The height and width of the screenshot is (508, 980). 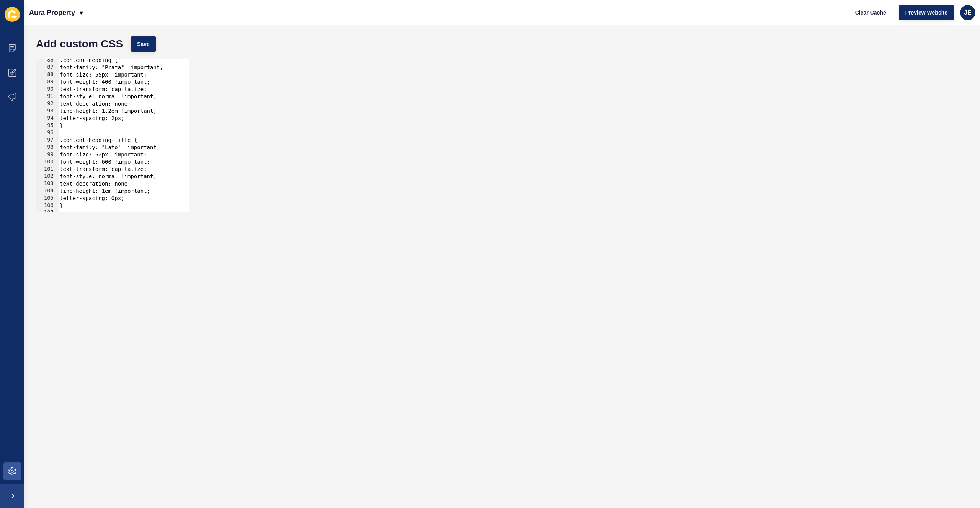 I want to click on div: 94, so click(x=47, y=118).